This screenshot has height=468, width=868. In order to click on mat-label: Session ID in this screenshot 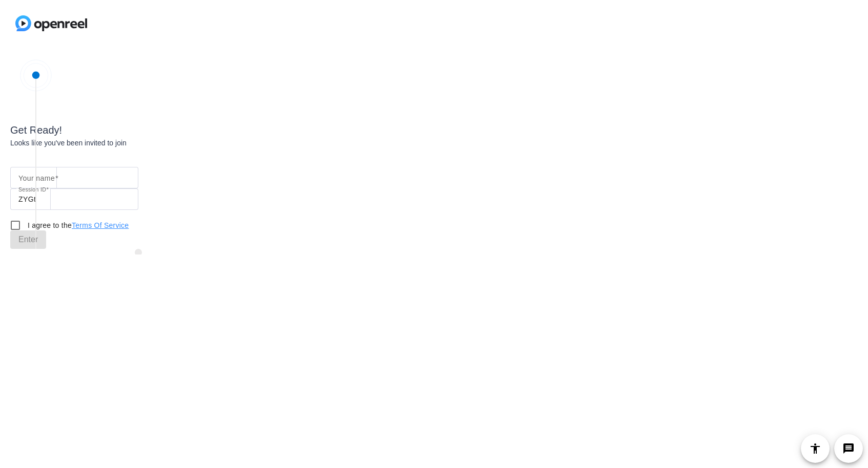, I will do `click(32, 190)`.